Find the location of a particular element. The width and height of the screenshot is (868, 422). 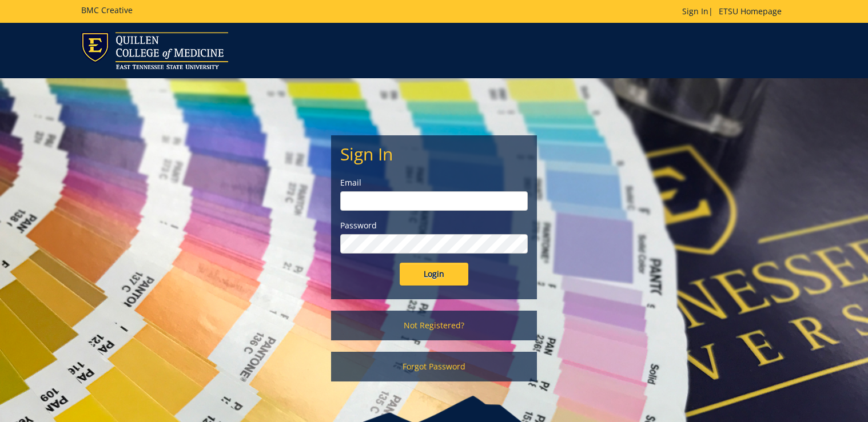

a: Sign In is located at coordinates (695, 11).